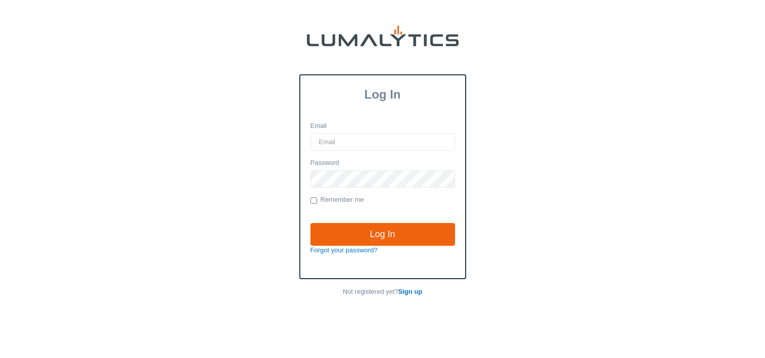 This screenshot has height=358, width=765. What do you see at coordinates (325, 163) in the screenshot?
I see `label: Password` at bounding box center [325, 163].